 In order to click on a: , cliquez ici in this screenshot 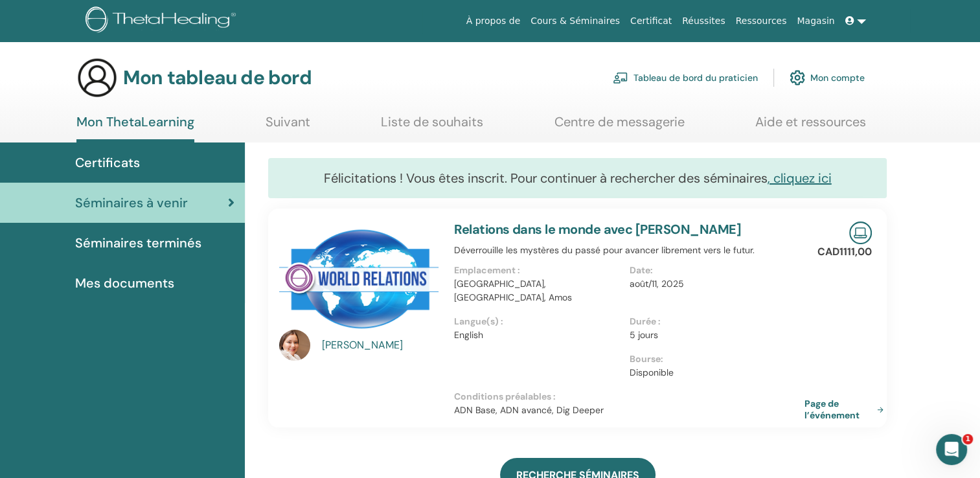, I will do `click(799, 178)`.